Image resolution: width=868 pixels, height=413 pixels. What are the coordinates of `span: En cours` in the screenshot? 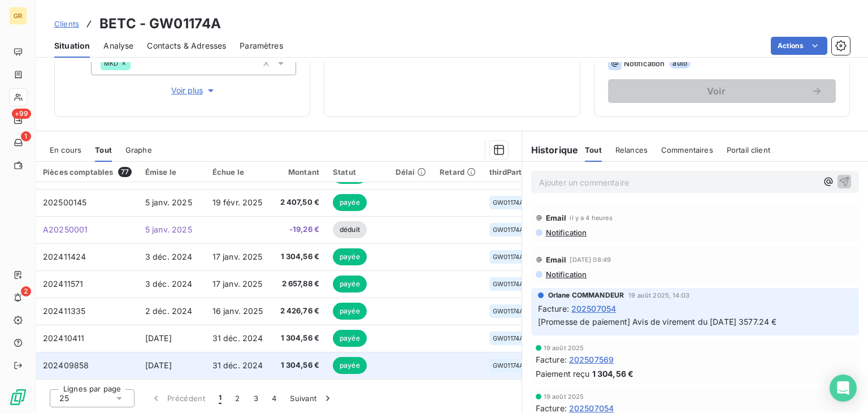 It's located at (65, 150).